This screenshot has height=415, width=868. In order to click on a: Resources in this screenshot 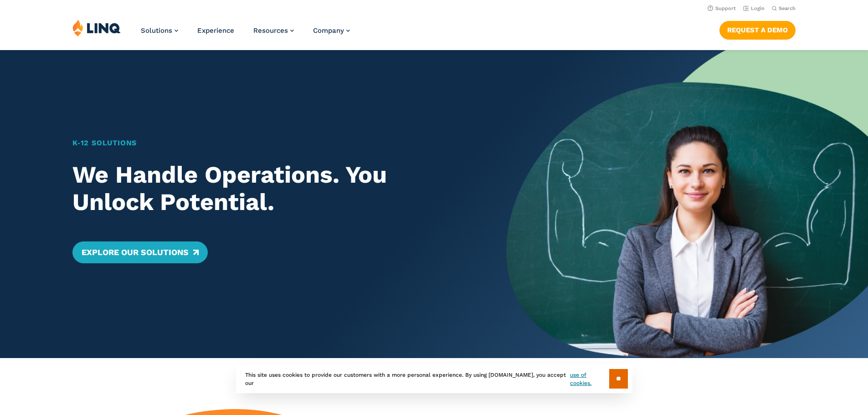, I will do `click(273, 31)`.